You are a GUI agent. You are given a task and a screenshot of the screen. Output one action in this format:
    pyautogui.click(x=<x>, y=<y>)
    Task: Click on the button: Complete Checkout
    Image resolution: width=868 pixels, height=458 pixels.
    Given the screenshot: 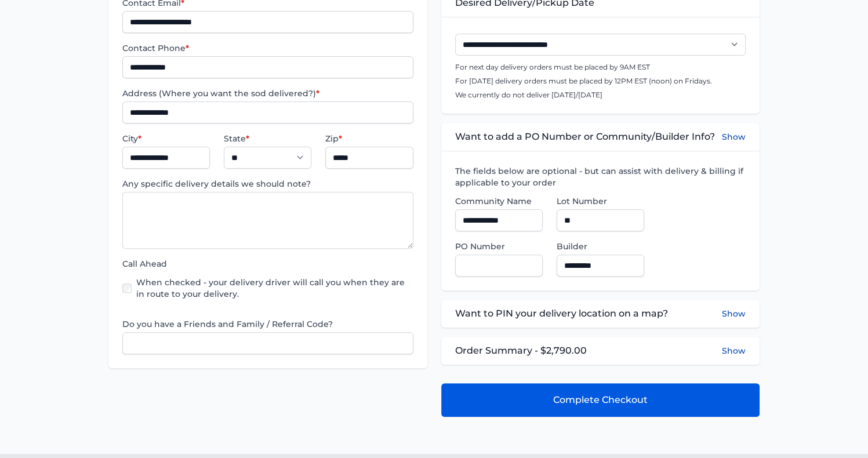 What is the action you would take?
    pyautogui.click(x=600, y=400)
    